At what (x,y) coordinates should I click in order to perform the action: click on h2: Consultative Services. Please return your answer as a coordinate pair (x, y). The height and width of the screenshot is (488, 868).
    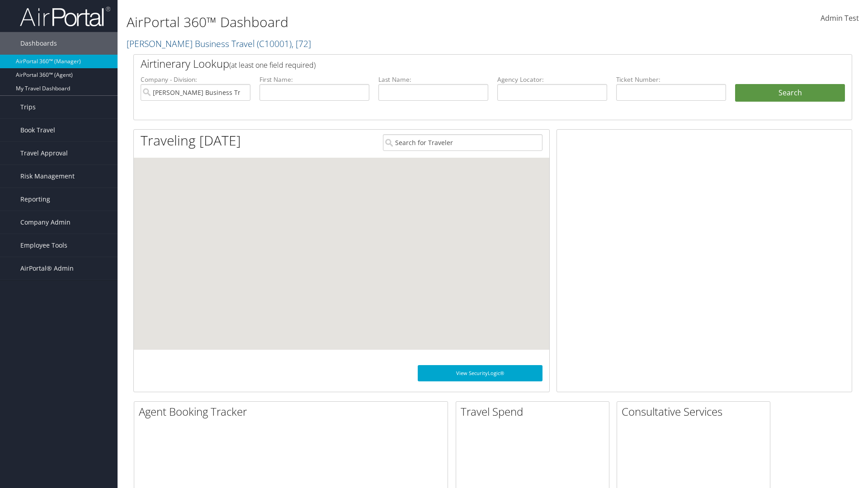
    Looking at the image, I should click on (696, 412).